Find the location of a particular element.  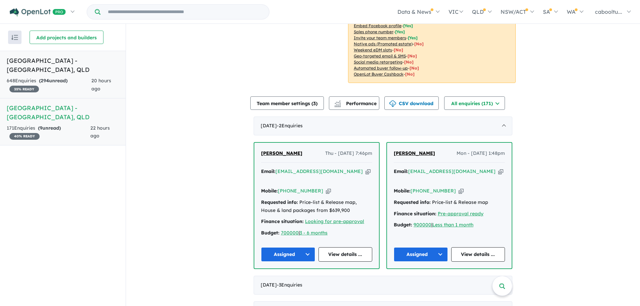

span: 9 is located at coordinates (41, 128).